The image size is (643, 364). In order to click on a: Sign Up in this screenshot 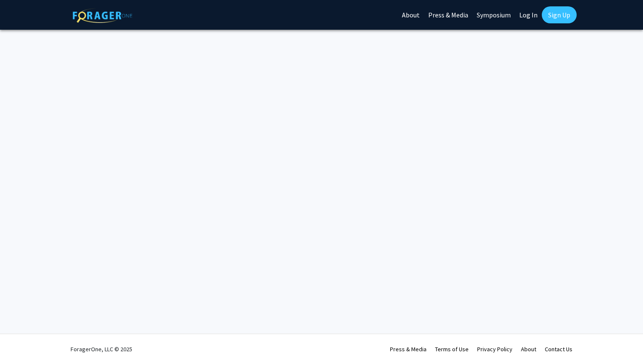, I will do `click(559, 15)`.